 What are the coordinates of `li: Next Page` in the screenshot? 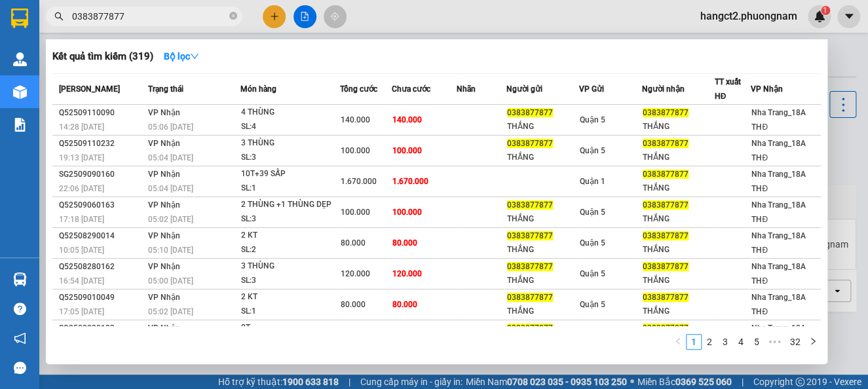 It's located at (813, 341).